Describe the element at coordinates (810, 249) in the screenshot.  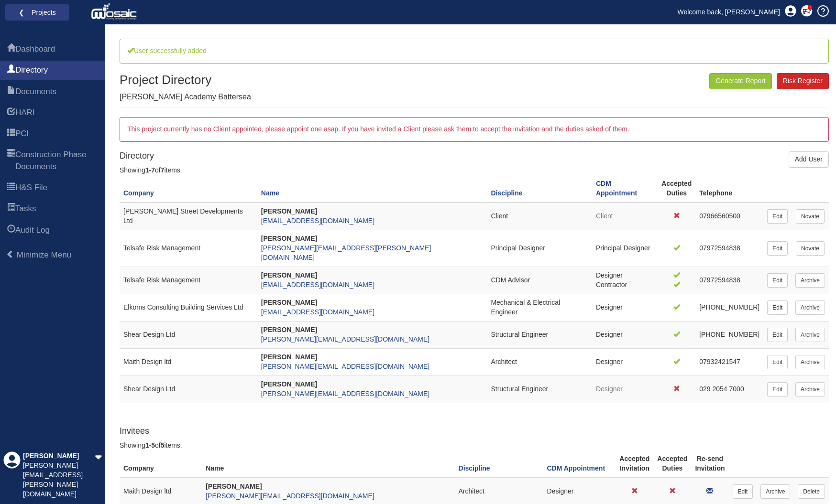
I see `a: Novate` at that location.